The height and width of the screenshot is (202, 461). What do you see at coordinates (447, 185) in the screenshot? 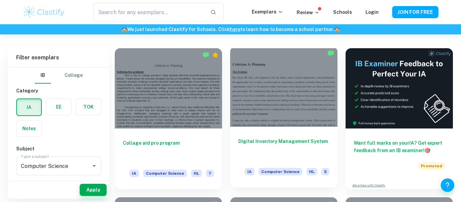
I see `button: Help and Feedback` at bounding box center [447, 185].